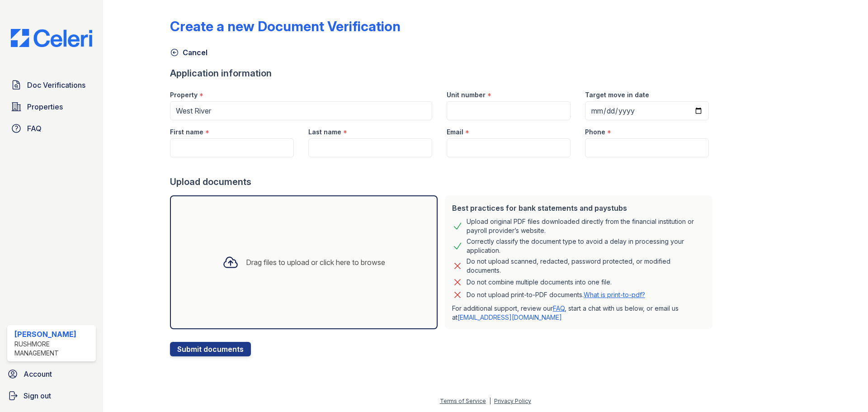 The width and height of the screenshot is (868, 412). I want to click on div: Do not upload scanned, redacted, password protected, or modified documents., so click(586, 266).